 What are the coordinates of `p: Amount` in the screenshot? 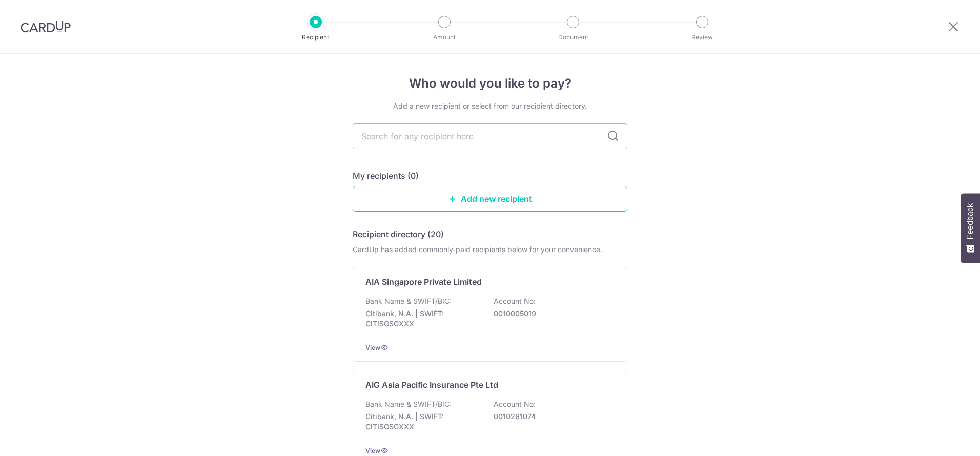 It's located at (444, 38).